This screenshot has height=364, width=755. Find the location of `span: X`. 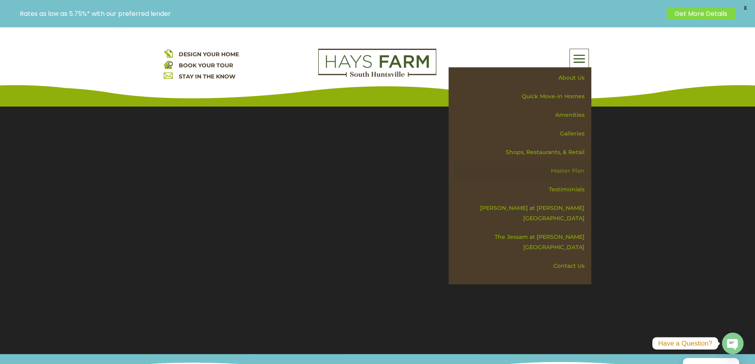

span: X is located at coordinates (745, 8).